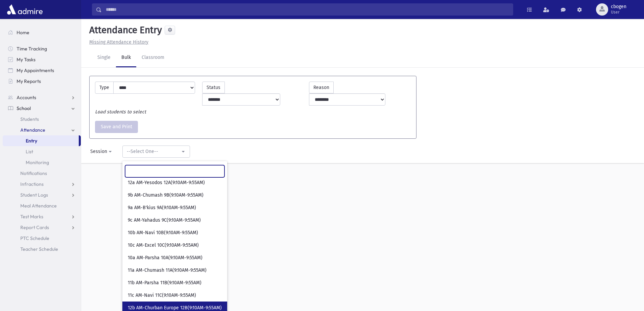 The width and height of the screenshot is (644, 311). Describe the element at coordinates (32, 217) in the screenshot. I see `span: Test Marks` at that location.